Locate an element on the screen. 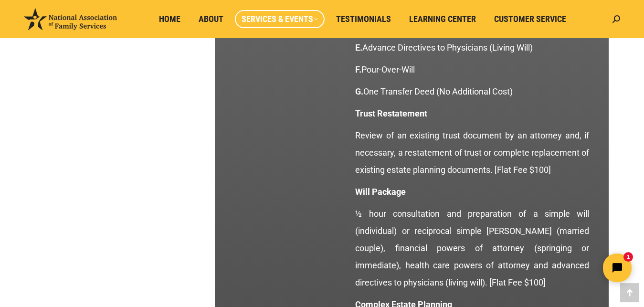 The image size is (644, 307). span: About is located at coordinates (211, 19).